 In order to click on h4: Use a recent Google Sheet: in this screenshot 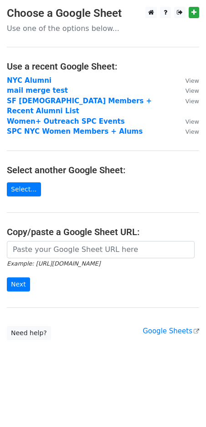, I will do `click(103, 66)`.